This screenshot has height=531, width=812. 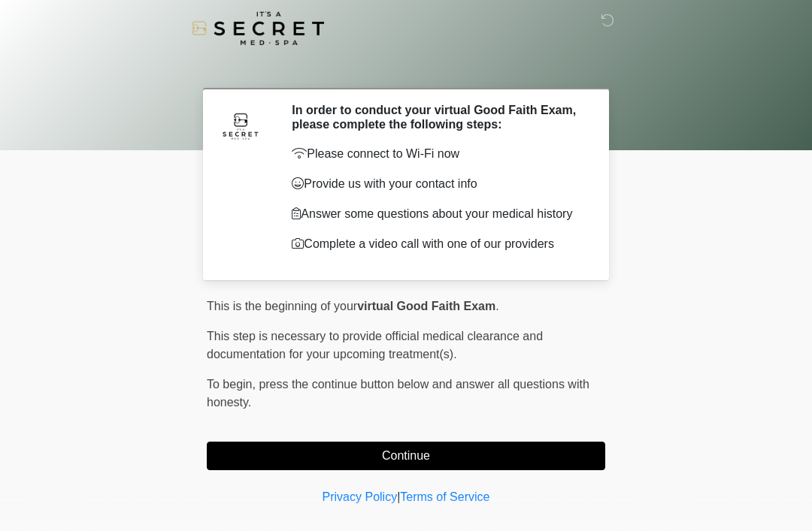 What do you see at coordinates (437, 117) in the screenshot?
I see `h2: In order to conduct your virtual Good Faith Exam, please complete the following steps:` at bounding box center [437, 117].